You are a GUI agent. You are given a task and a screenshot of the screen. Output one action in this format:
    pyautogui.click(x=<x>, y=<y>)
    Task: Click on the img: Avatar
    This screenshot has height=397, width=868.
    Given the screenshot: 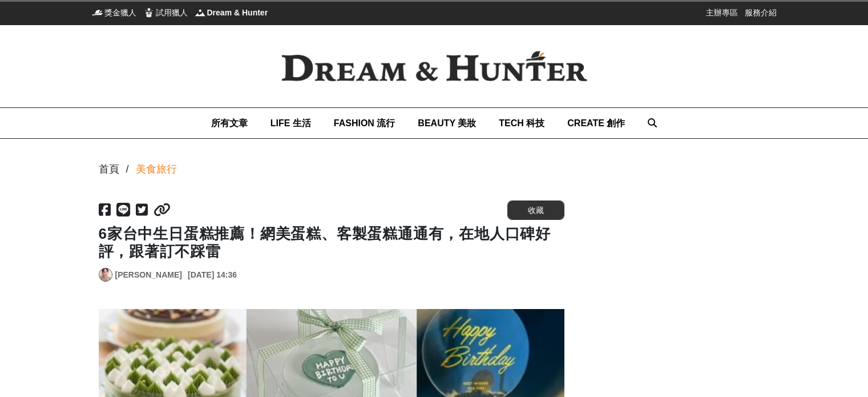 What is the action you would take?
    pyautogui.click(x=105, y=275)
    